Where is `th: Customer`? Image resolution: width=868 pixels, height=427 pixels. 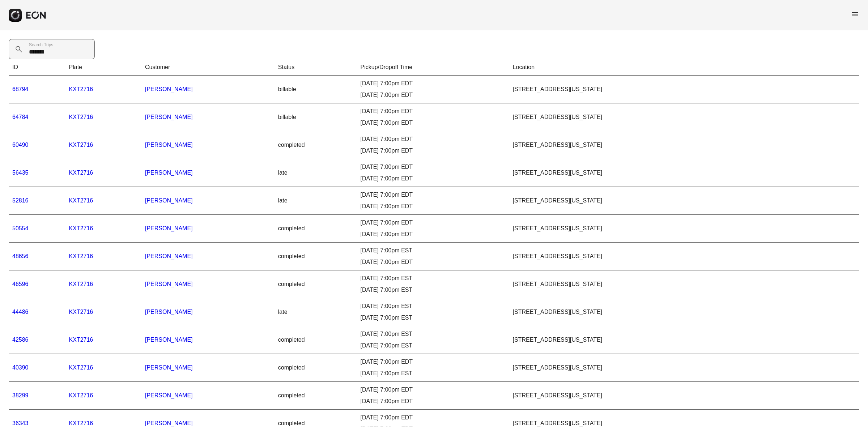 th: Customer is located at coordinates (208, 67).